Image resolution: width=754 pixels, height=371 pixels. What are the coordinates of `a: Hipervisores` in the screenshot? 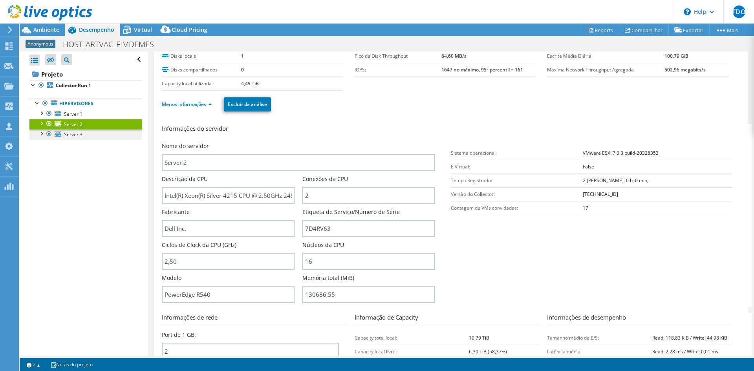 It's located at (86, 104).